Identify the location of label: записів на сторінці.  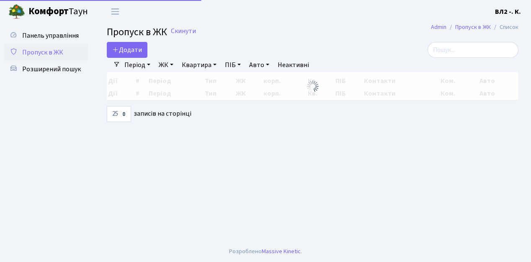
(149, 114).